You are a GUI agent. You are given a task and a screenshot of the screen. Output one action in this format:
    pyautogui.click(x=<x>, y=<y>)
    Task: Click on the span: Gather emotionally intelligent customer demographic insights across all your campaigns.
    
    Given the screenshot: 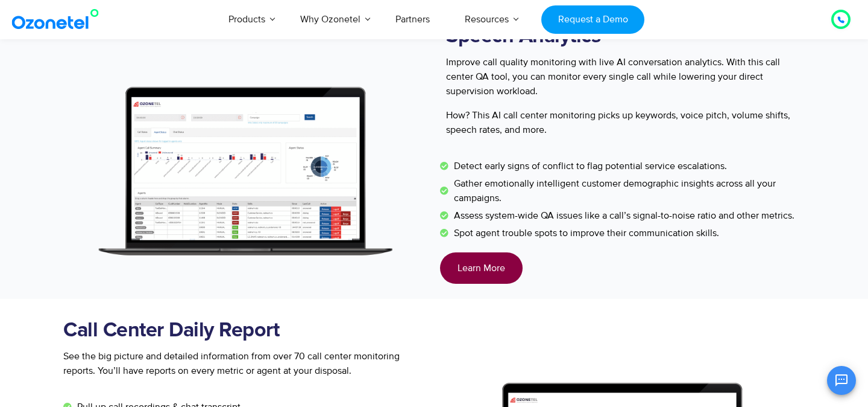 What is the action you would take?
    pyautogui.click(x=628, y=190)
    